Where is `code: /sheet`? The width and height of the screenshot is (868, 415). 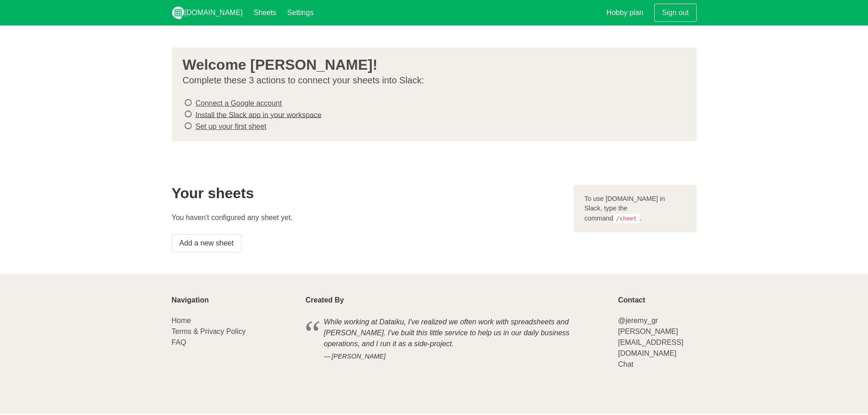
code: /sheet is located at coordinates (627, 218).